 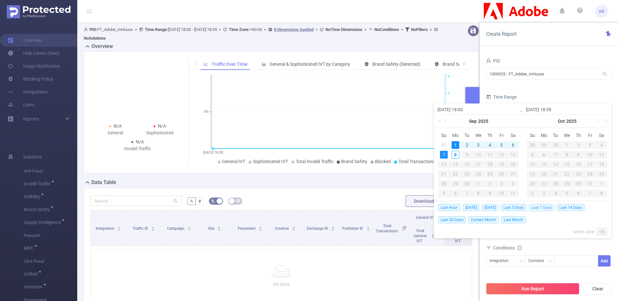 I want to click on td: September 19, 2025, so click(x=501, y=164).